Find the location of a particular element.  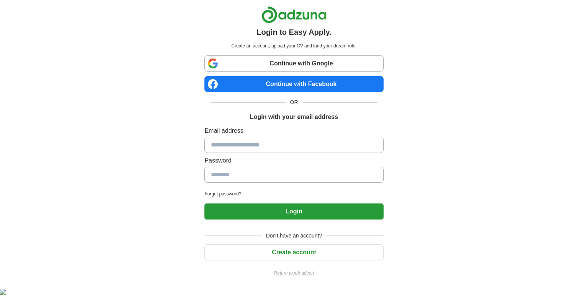

p: Create an account, upload your CV and land your dream role. is located at coordinates (294, 46).